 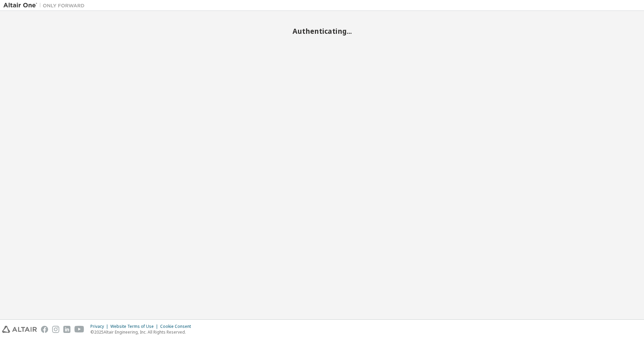 What do you see at coordinates (178, 326) in the screenshot?
I see `div: Cookie Consent` at bounding box center [178, 326].